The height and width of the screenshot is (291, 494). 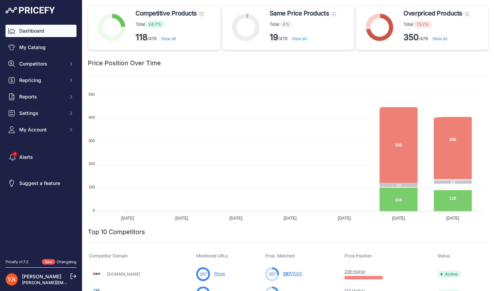 I want to click on a: My Catalog, so click(x=41, y=47).